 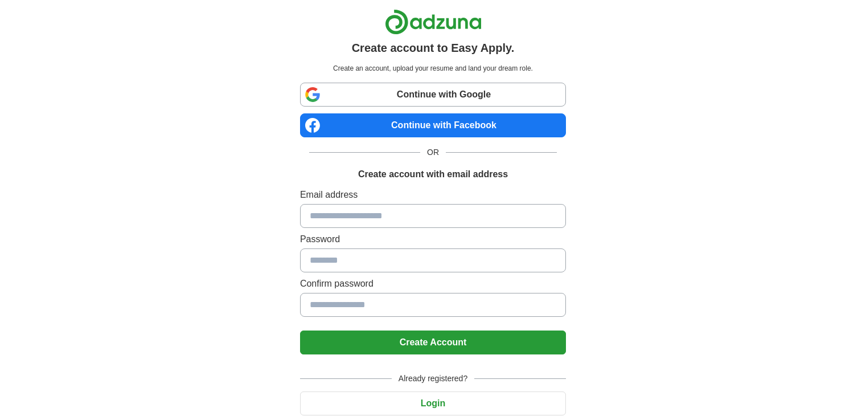 I want to click on button: Create Account, so click(x=433, y=342).